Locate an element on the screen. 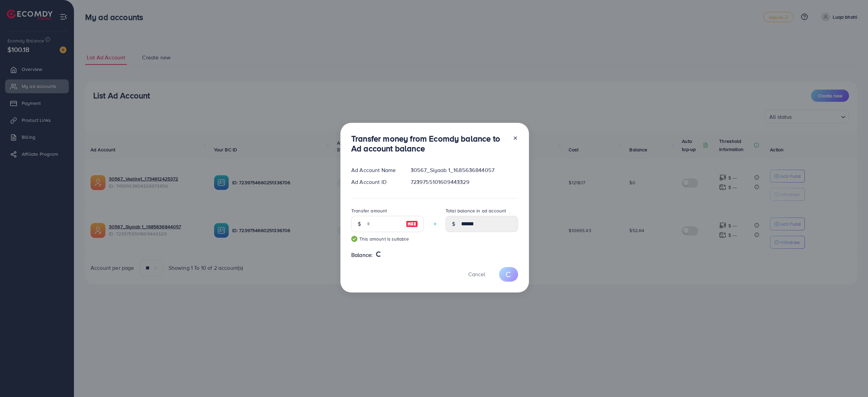 The image size is (868, 397). div: Ad Account Name is located at coordinates (375, 170).